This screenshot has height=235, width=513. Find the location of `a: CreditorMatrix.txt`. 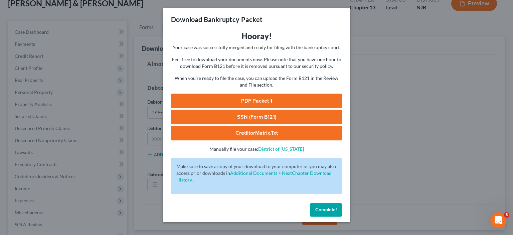

a: CreditorMatrix.txt is located at coordinates (257, 133).